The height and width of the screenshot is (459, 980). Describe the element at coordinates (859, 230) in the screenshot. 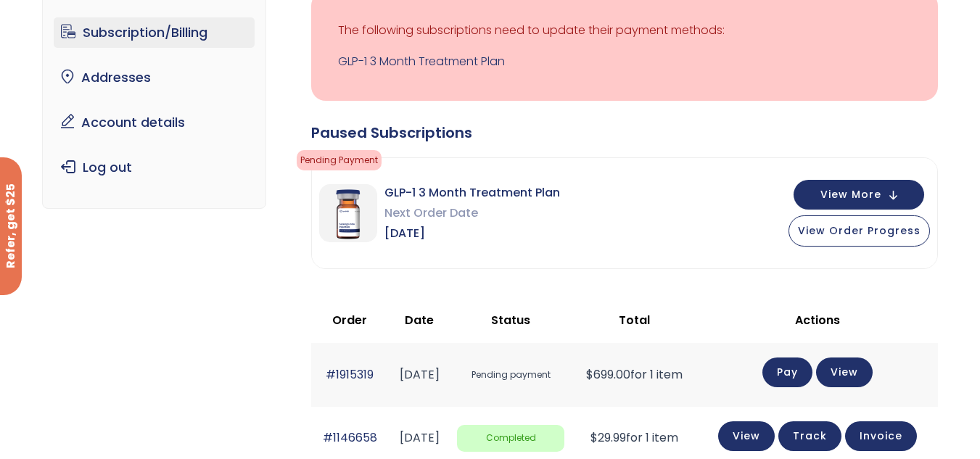

I see `span: View Order Progress` at that location.